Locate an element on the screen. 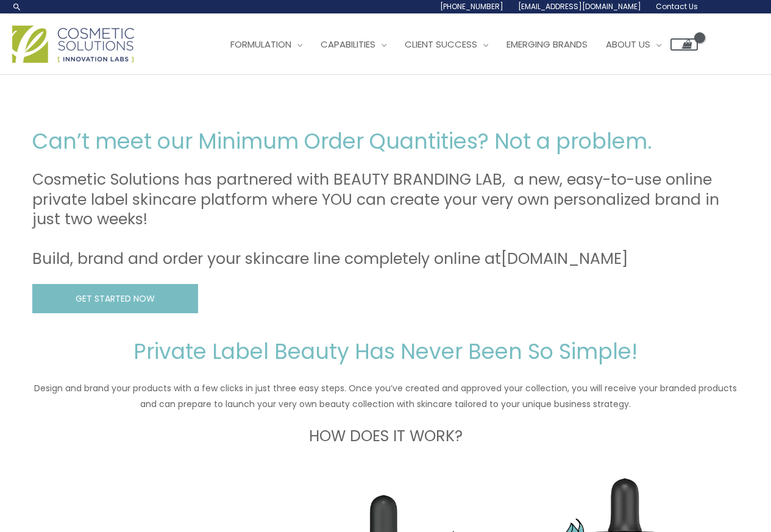 This screenshot has width=771, height=532. span: Formulation is located at coordinates (261, 44).